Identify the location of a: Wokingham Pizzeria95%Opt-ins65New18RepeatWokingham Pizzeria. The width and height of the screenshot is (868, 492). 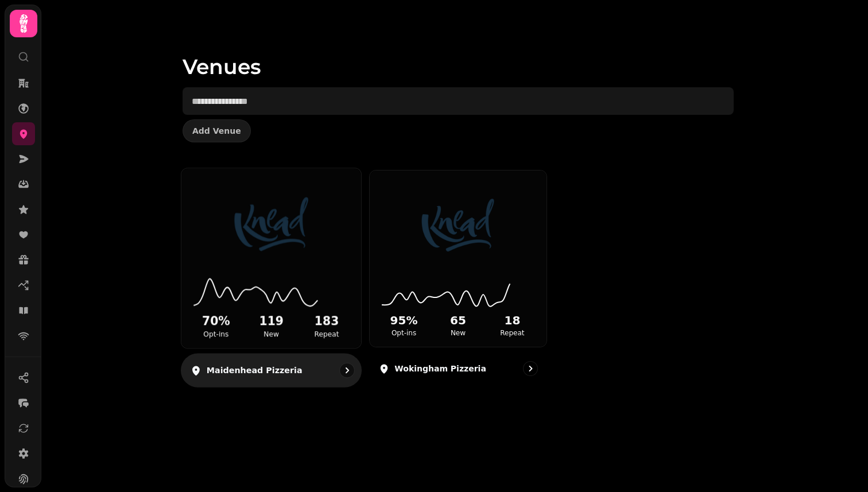
(457, 278).